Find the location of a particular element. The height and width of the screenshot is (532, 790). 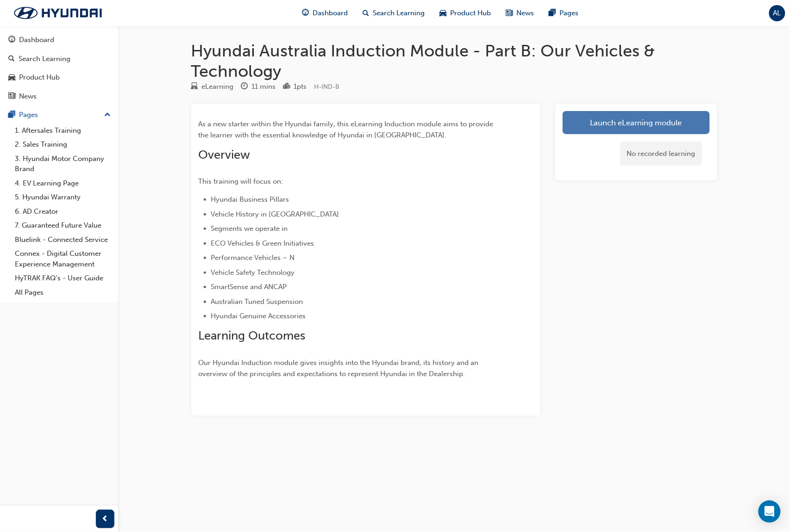

h1: Hyundai Australia Induction Module - Part B: Our Vehicles & Technology is located at coordinates (454, 61).